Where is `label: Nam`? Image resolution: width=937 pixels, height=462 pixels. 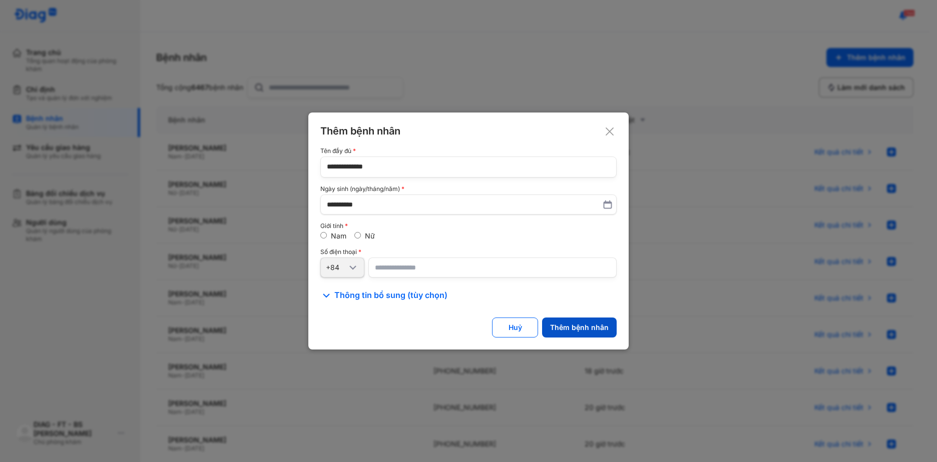
label: Nam is located at coordinates (338, 236).